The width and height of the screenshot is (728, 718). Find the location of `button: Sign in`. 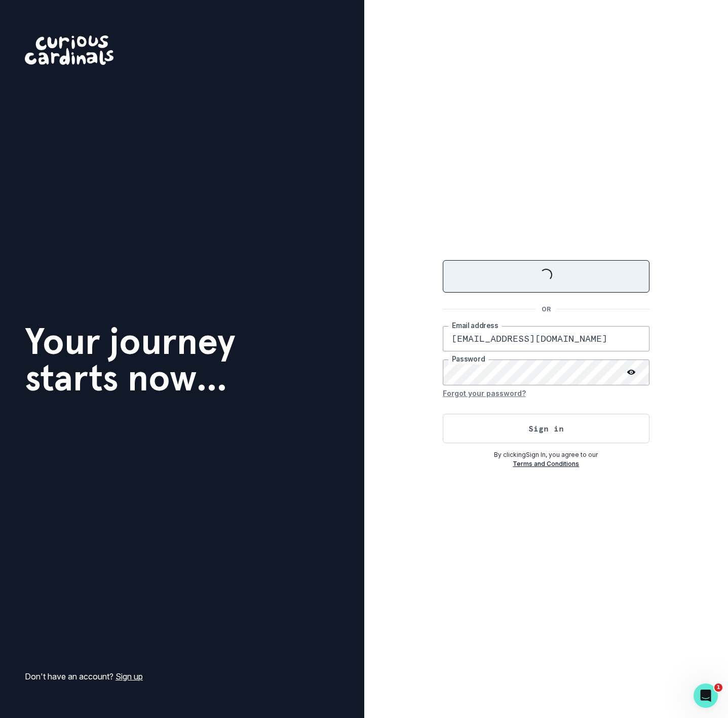

button: Sign in is located at coordinates (547, 429).